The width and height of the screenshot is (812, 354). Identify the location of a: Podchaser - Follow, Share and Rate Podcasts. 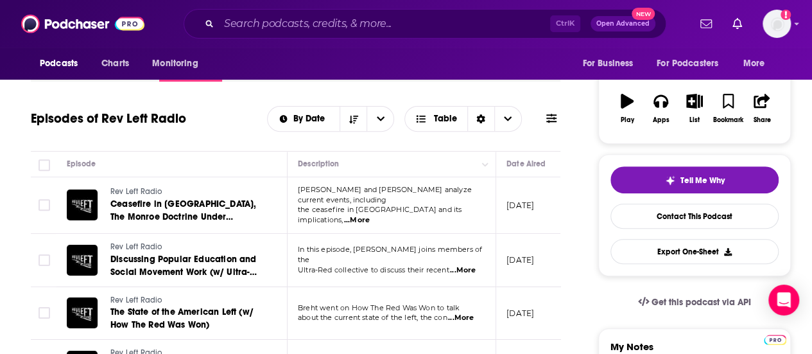
(83, 24).